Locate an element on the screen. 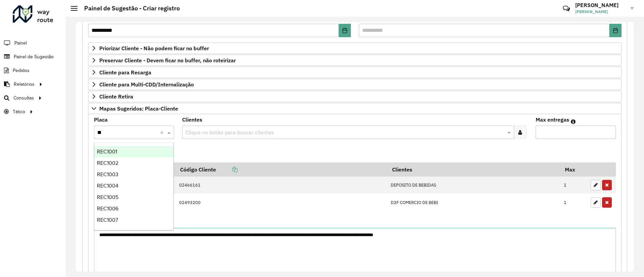  td: 02493200 is located at coordinates (281, 203).